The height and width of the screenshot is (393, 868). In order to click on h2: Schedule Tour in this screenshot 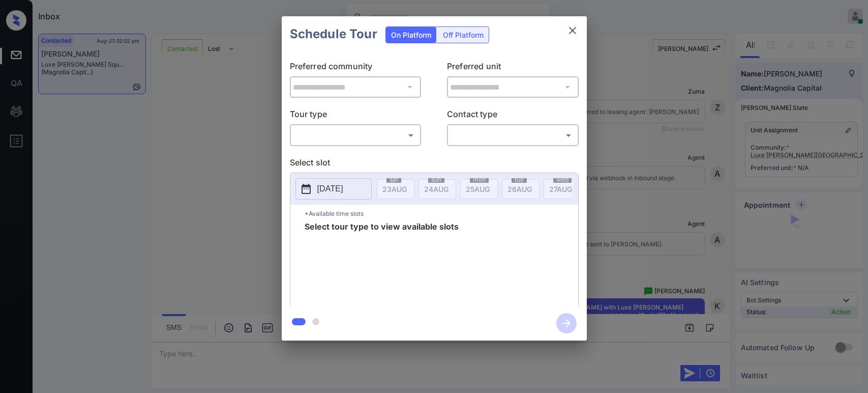, I will do `click(334, 34)`.